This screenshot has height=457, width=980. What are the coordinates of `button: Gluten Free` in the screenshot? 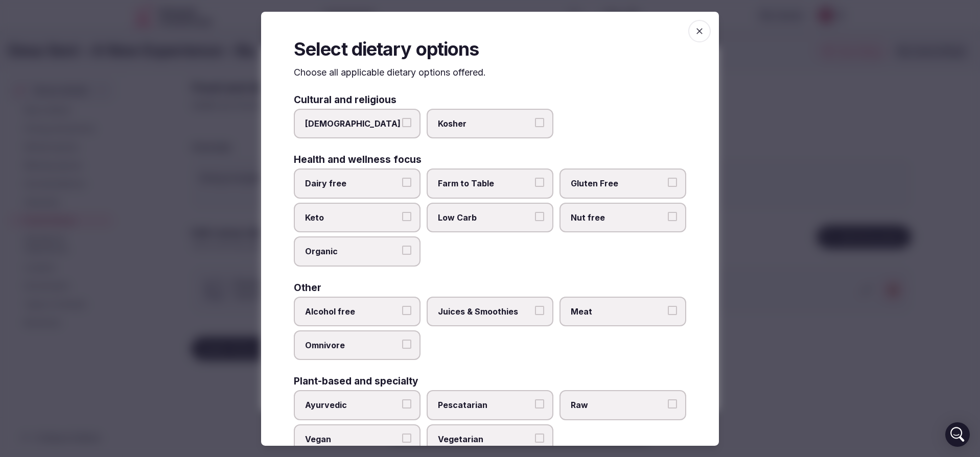 It's located at (672, 182).